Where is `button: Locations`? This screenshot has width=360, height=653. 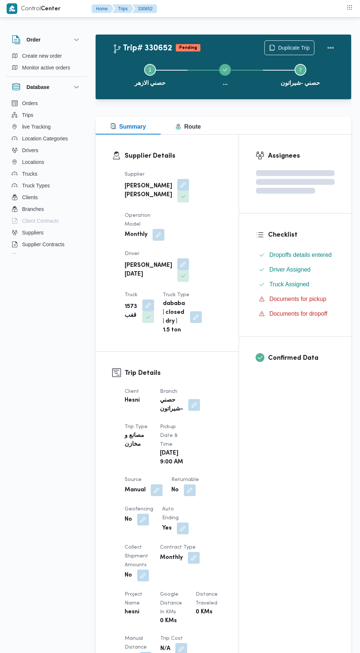
button: Locations is located at coordinates (46, 162).